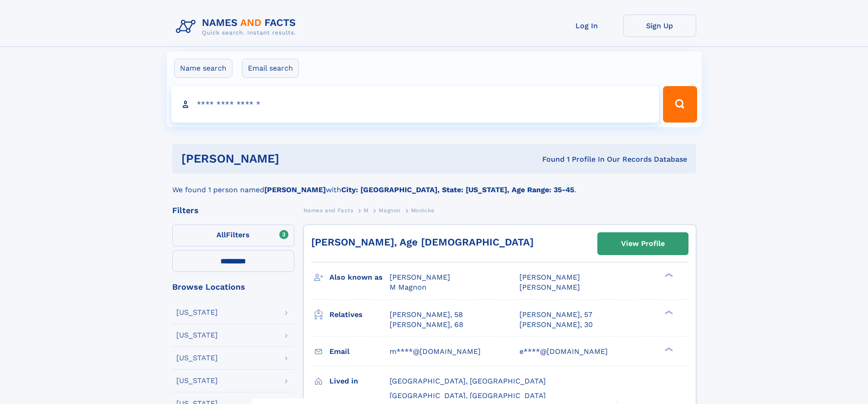  What do you see at coordinates (270, 69) in the screenshot?
I see `label: Email search` at bounding box center [270, 69].